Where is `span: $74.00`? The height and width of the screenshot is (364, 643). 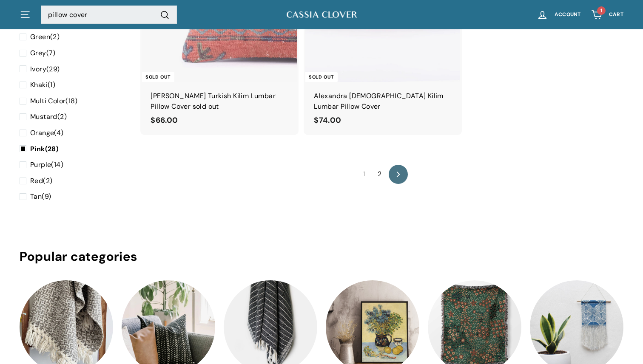 span: $74.00 is located at coordinates (328, 120).